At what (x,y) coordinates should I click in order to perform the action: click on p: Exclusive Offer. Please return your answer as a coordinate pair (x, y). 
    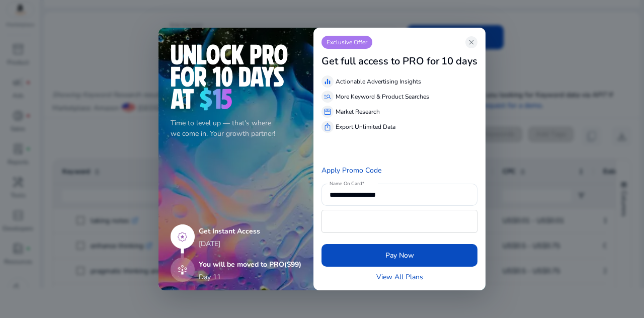
    Looking at the image, I should click on (347, 42).